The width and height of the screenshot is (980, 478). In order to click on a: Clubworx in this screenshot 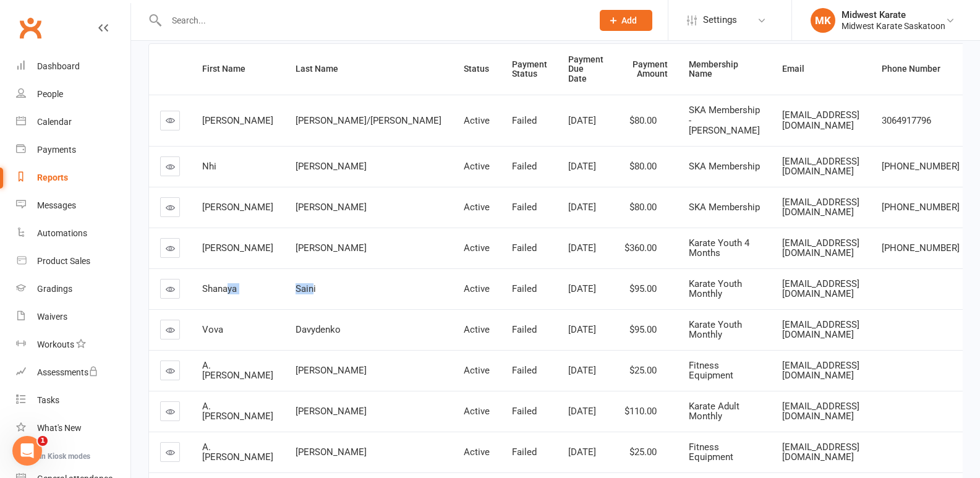, I will do `click(30, 28)`.